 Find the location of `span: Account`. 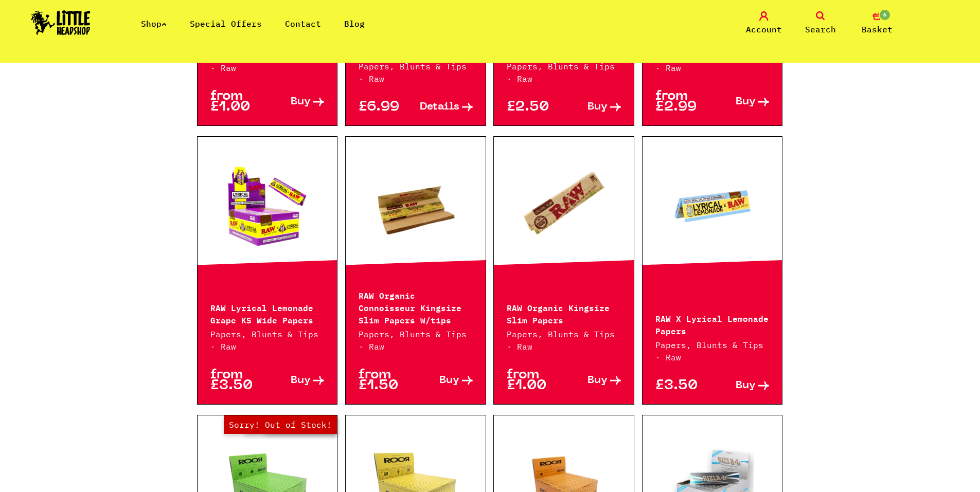

span: Account is located at coordinates (764, 29).